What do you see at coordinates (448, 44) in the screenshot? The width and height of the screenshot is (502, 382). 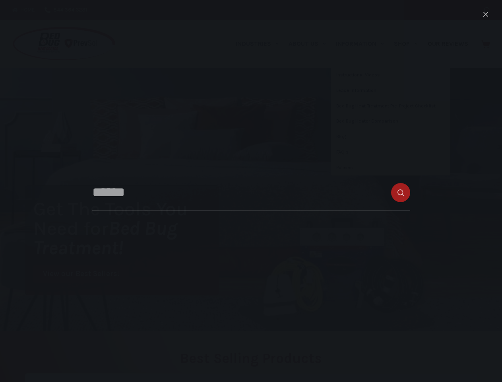 I see `a: Our Reviews` at bounding box center [448, 44].